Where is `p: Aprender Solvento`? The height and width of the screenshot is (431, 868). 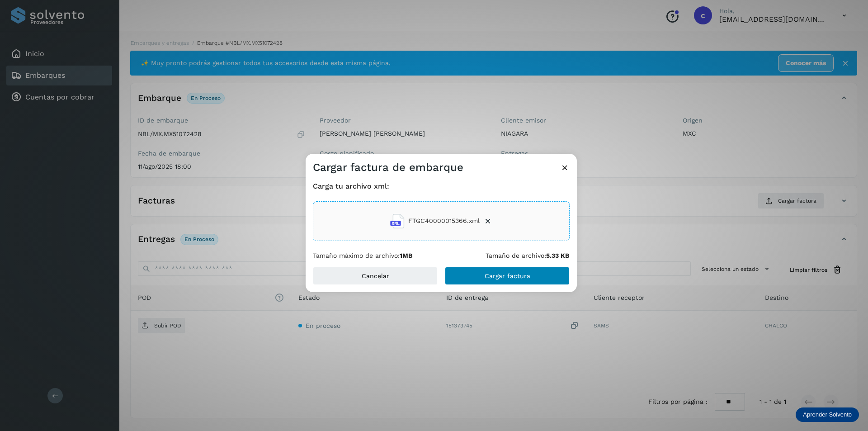
p: Aprender Solvento is located at coordinates (827, 414).